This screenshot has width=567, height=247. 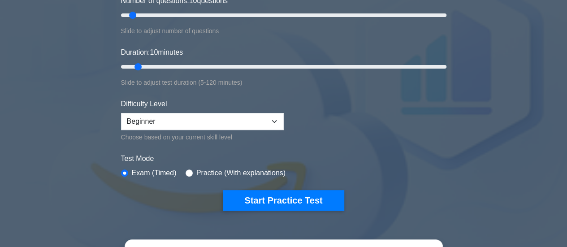 I want to click on div: Slide to adjust number of questions, so click(x=283, y=31).